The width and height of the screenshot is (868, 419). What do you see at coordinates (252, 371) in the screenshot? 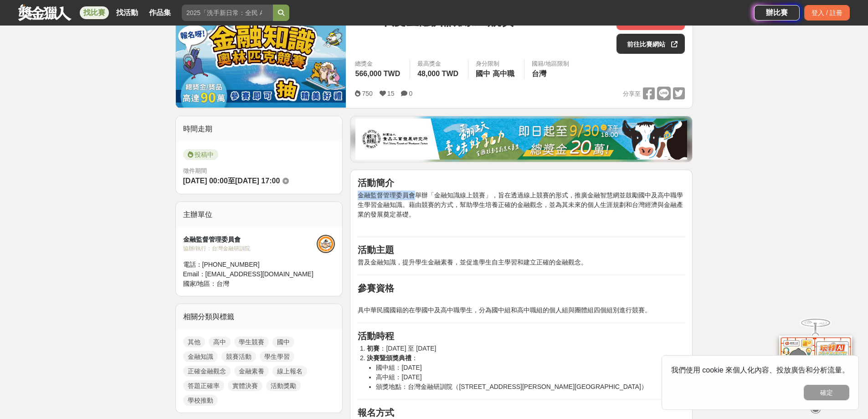
I see `a: 金融素養` at bounding box center [252, 371].